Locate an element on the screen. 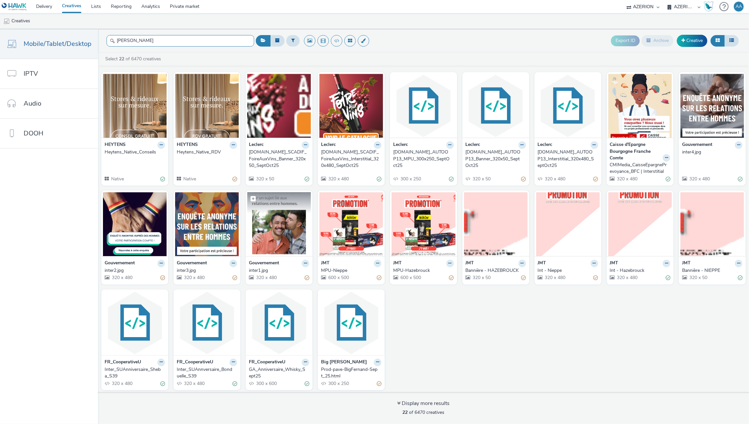  img: Inter_SUAnnversaire_Bonduelle_S39 visual is located at coordinates (207, 323).